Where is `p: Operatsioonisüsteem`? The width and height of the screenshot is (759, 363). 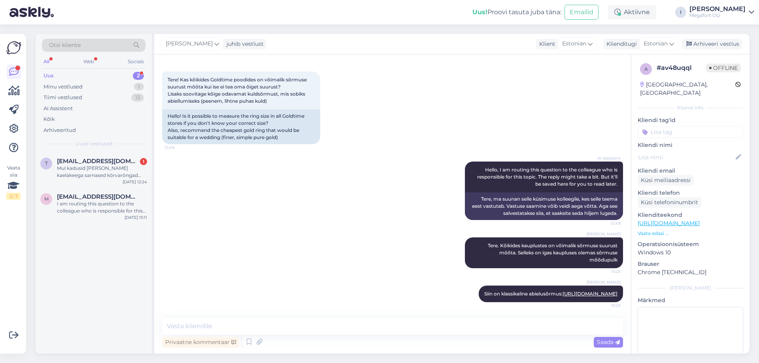 p: Operatsioonisüsteem is located at coordinates (690, 244).